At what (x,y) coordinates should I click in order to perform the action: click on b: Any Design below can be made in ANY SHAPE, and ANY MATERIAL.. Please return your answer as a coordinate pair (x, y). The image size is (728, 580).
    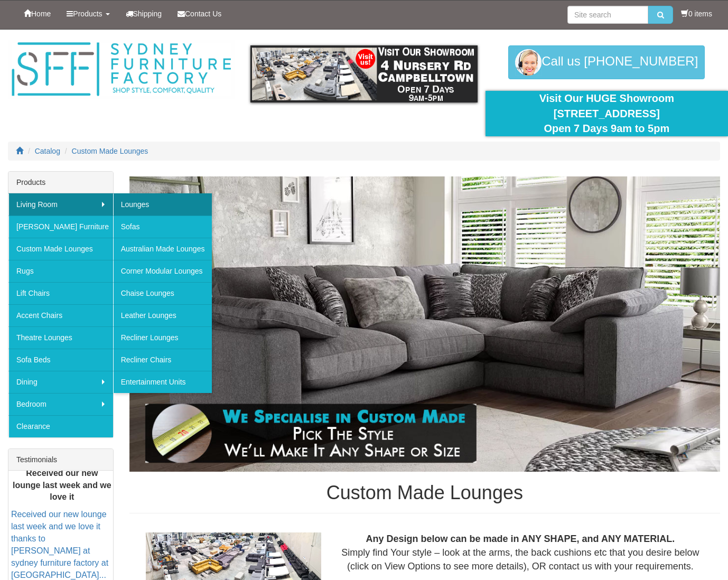
    Looking at the image, I should click on (520, 539).